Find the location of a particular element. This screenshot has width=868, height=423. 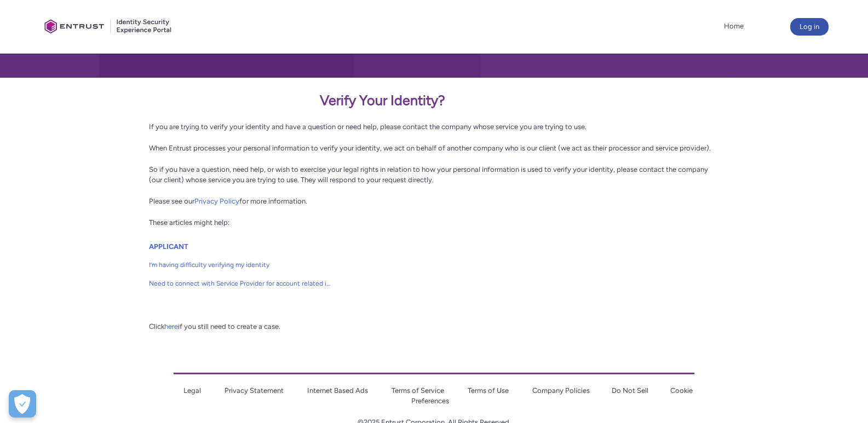

a: Terms of Use is located at coordinates (488, 390).